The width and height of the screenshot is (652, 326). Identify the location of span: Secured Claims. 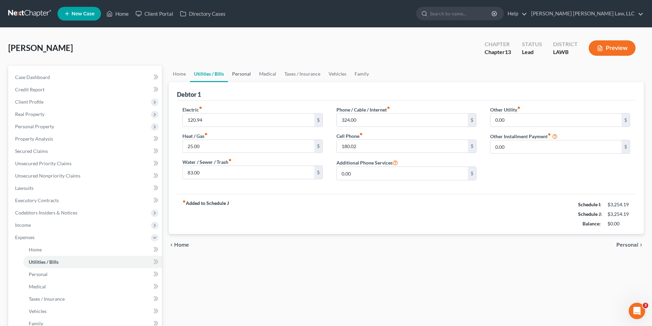
(31, 151).